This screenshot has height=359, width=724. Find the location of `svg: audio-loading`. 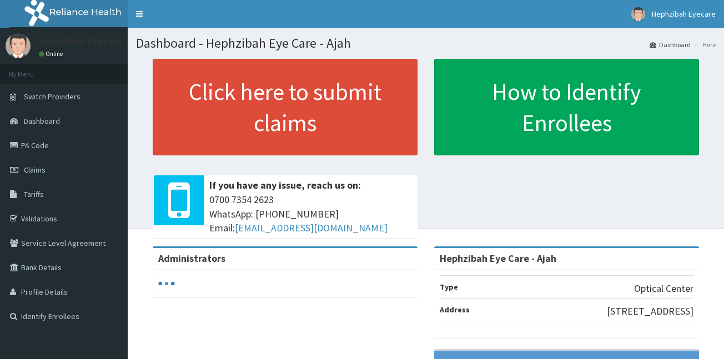

svg: audio-loading is located at coordinates (166, 284).